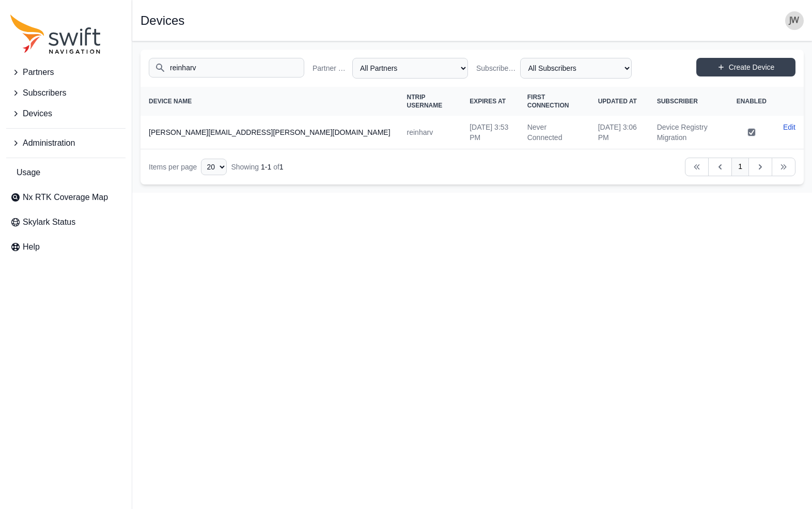 This screenshot has width=812, height=509. Describe the element at coordinates (281, 167) in the screenshot. I see `span: 1` at that location.